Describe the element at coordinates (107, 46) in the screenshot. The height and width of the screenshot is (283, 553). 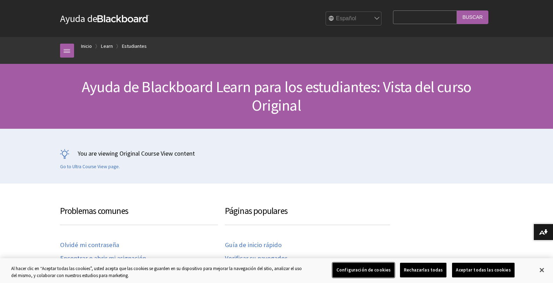
I see `a: Learn` at that location.